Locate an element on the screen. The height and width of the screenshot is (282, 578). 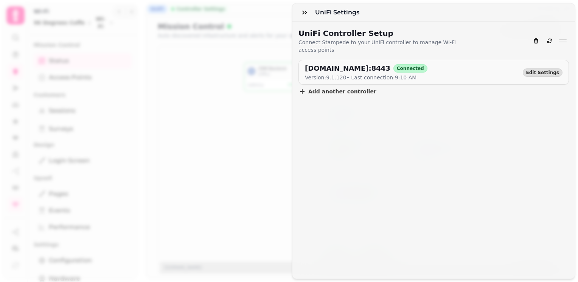
button: Add another controller is located at coordinates (338, 92).